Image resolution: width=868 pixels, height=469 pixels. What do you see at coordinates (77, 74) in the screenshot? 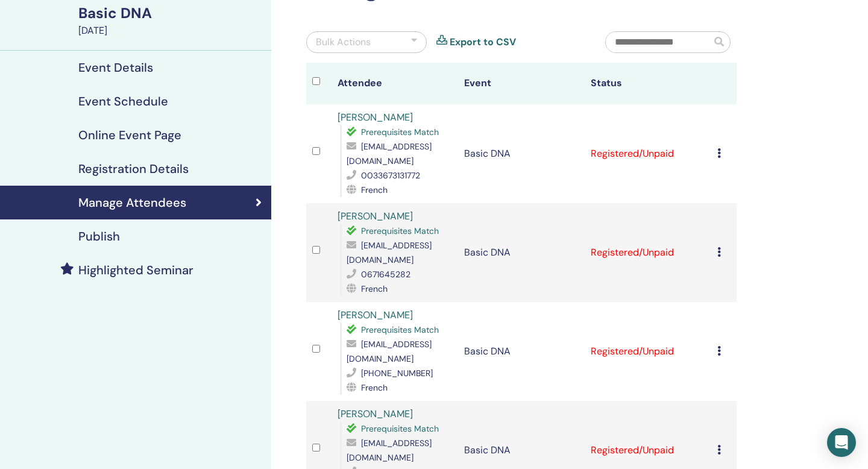
I see `div: Domaine` at bounding box center [77, 74].